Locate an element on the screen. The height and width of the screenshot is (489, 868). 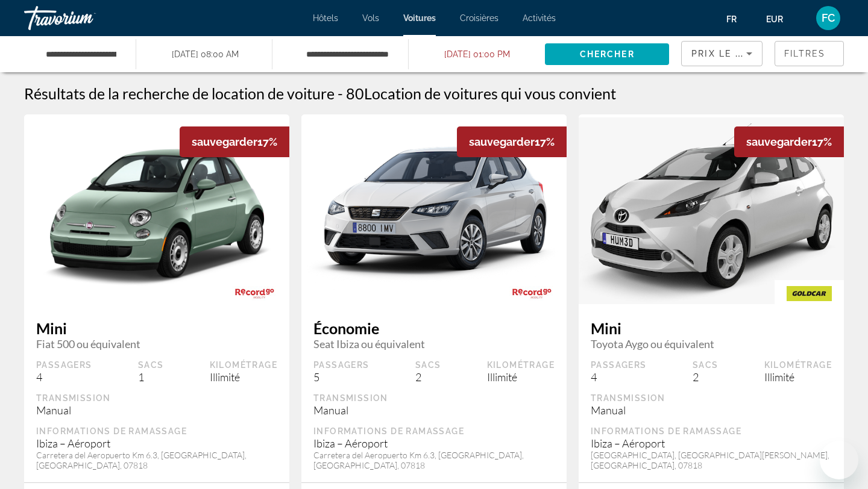
span: Toyota Aygo ou équivalent is located at coordinates (711, 344).